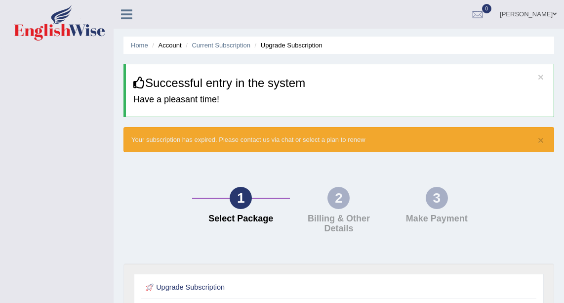 This screenshot has width=564, height=303. I want to click on h4: Billing & Other Details, so click(339, 224).